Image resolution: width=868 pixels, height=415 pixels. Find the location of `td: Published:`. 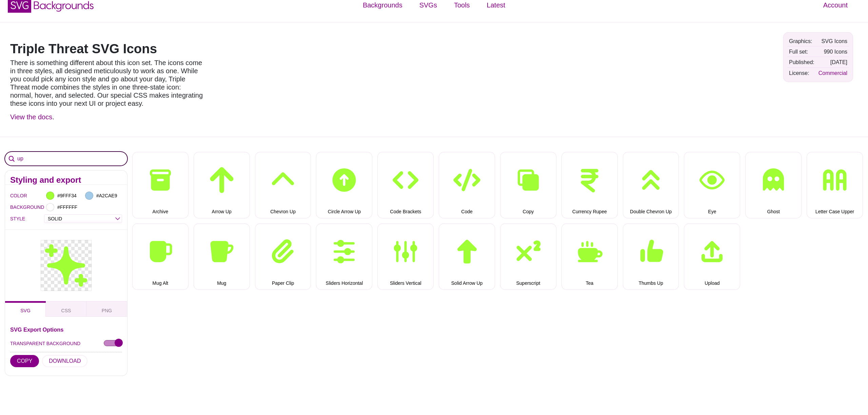

td: Published: is located at coordinates (802, 62).